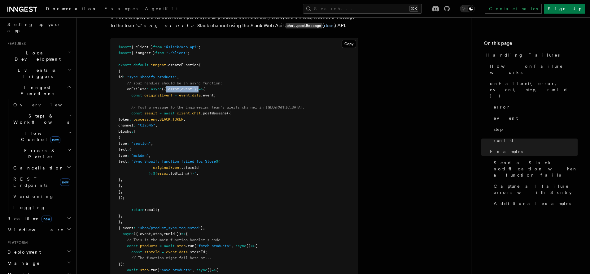 The image size is (590, 274). Describe the element at coordinates (15, 44) in the screenshot. I see `span: Features` at that location.